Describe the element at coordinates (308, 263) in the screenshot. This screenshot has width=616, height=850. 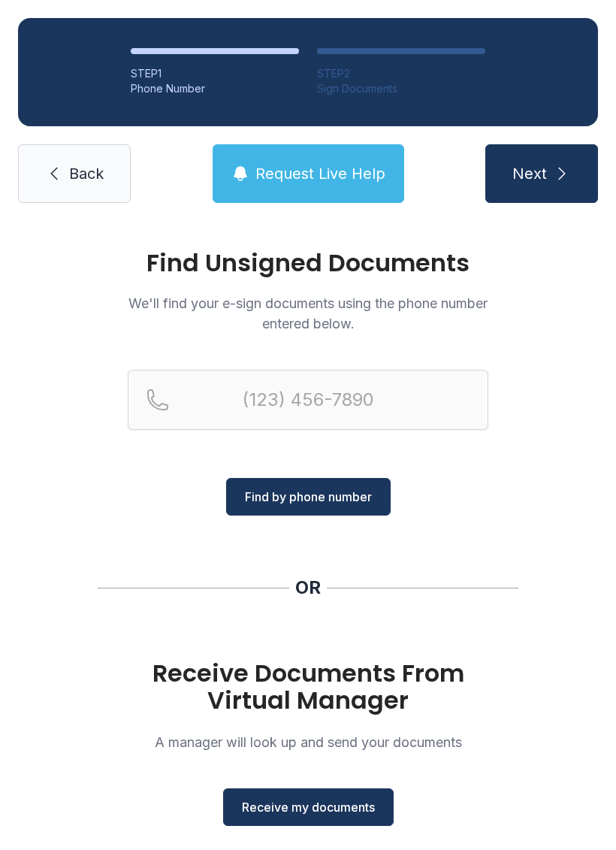
I see `h1: Find Unsigned Documents` at that location.